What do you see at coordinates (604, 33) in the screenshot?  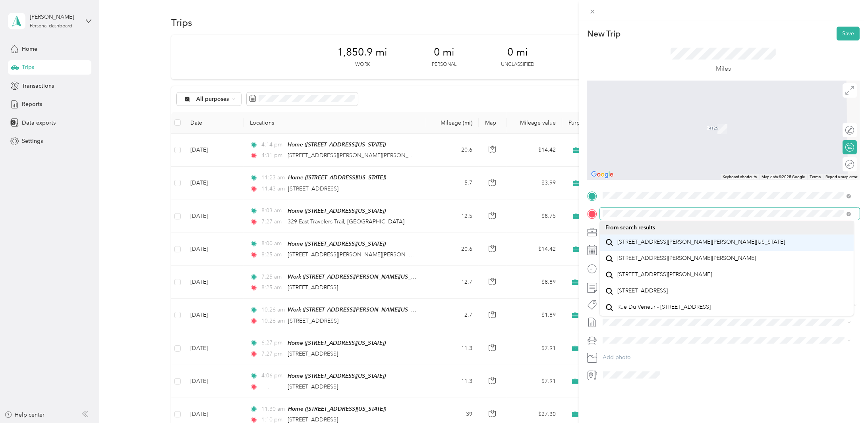 I see `p: New Trip` at bounding box center [604, 33].